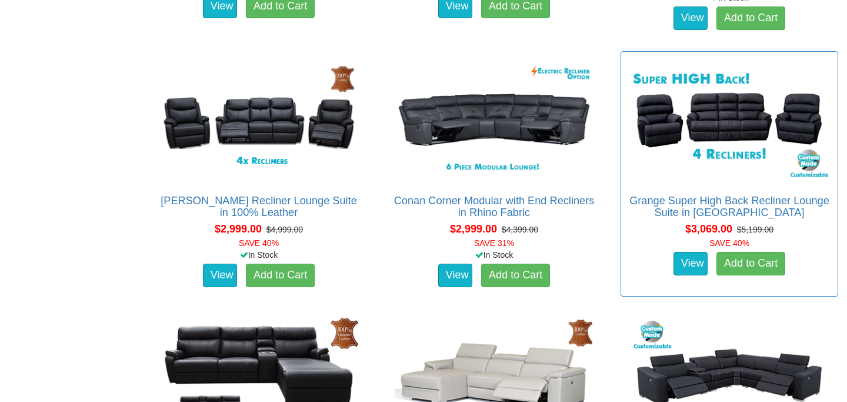  Describe the element at coordinates (755, 229) in the screenshot. I see `del: $5,199.00` at that location.